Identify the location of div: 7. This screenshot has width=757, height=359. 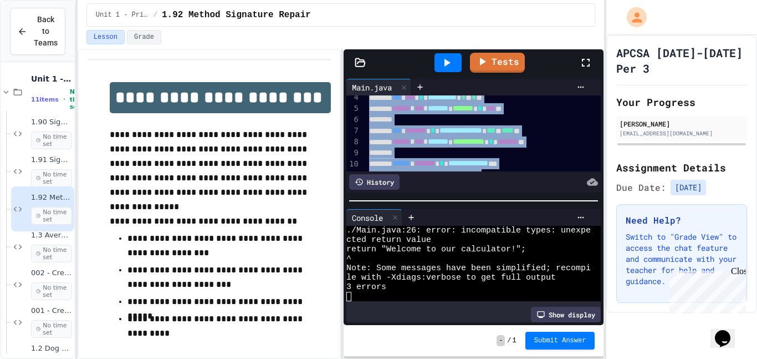
(353, 131).